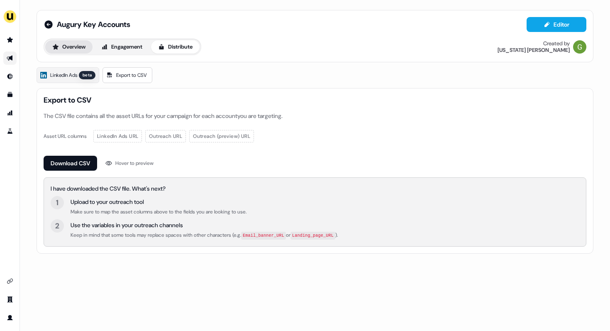 This screenshot has width=610, height=331. Describe the element at coordinates (10, 281) in the screenshot. I see `a: Go to integrations` at that location.